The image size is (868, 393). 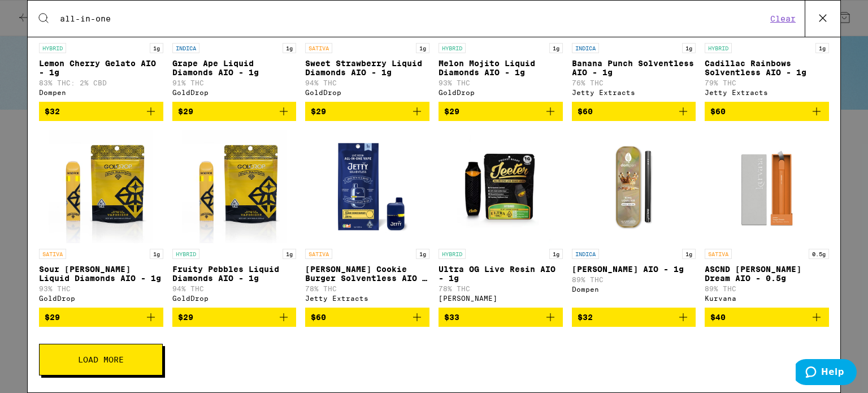 I want to click on a: Open page for King Louis XIII AIO - 1g from Dompen, so click(x=634, y=219).